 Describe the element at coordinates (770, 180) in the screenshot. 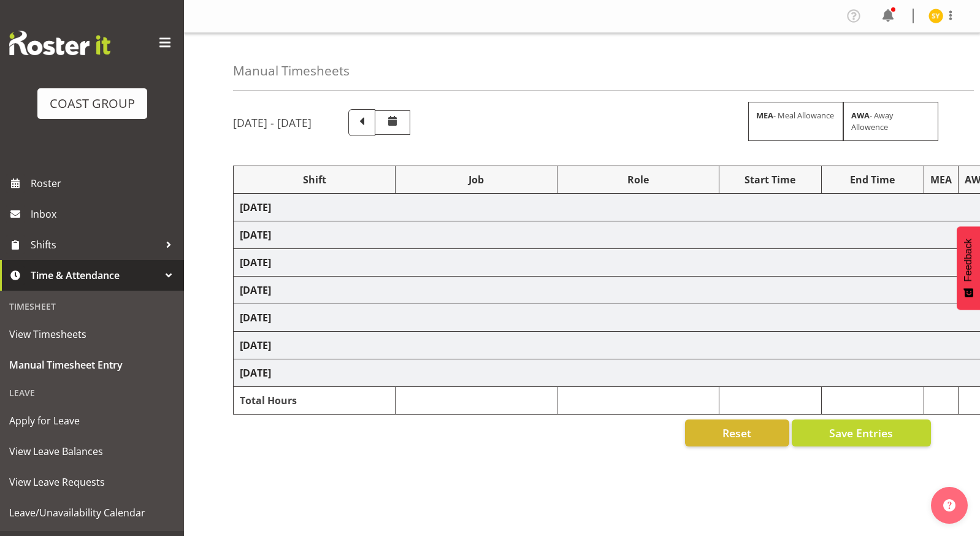

I see `div: Start Time` at that location.